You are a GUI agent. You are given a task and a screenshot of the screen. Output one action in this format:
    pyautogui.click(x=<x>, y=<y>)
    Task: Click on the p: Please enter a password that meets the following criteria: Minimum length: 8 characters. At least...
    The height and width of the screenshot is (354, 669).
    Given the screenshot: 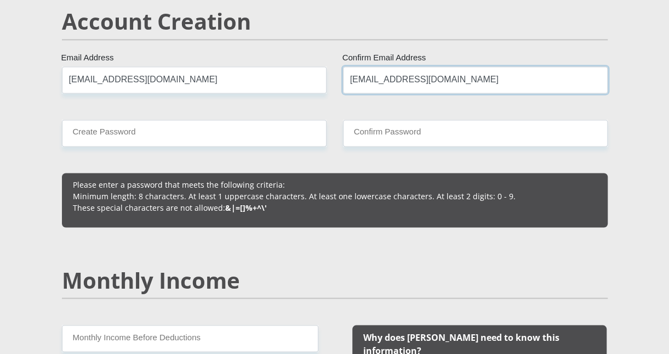 What is the action you would take?
    pyautogui.click(x=335, y=195)
    